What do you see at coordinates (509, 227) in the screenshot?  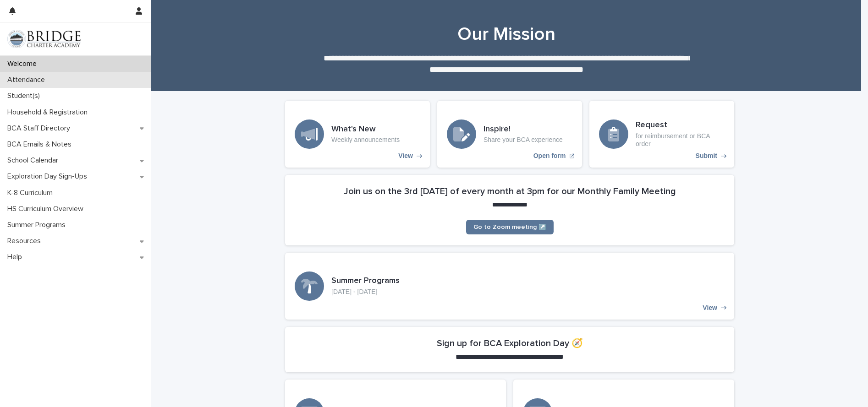 I see `span: Go to Zoom meeting ↗️` at bounding box center [509, 227].